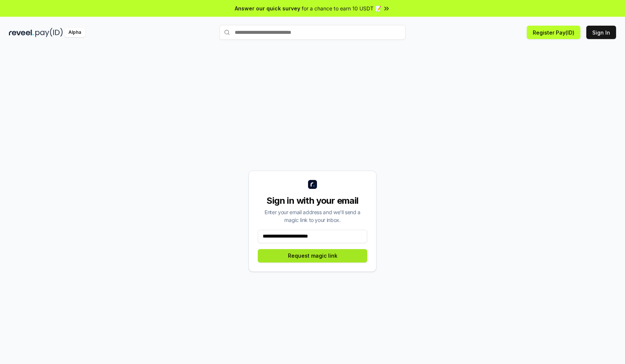 This screenshot has width=625, height=364. Describe the element at coordinates (268, 8) in the screenshot. I see `span: Answer our quick survey` at that location.